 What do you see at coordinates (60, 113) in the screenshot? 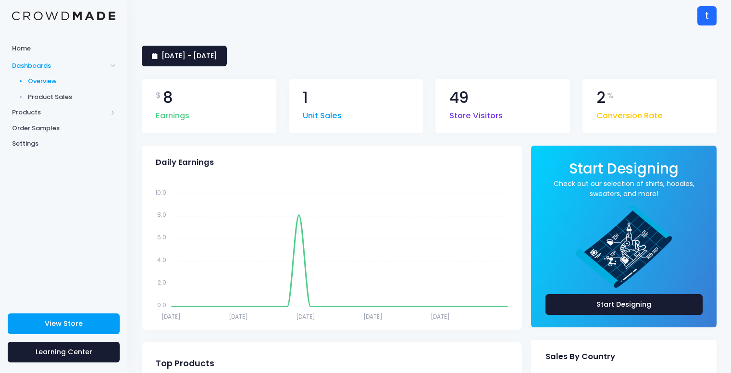
I see `span: Products` at bounding box center [60, 113].